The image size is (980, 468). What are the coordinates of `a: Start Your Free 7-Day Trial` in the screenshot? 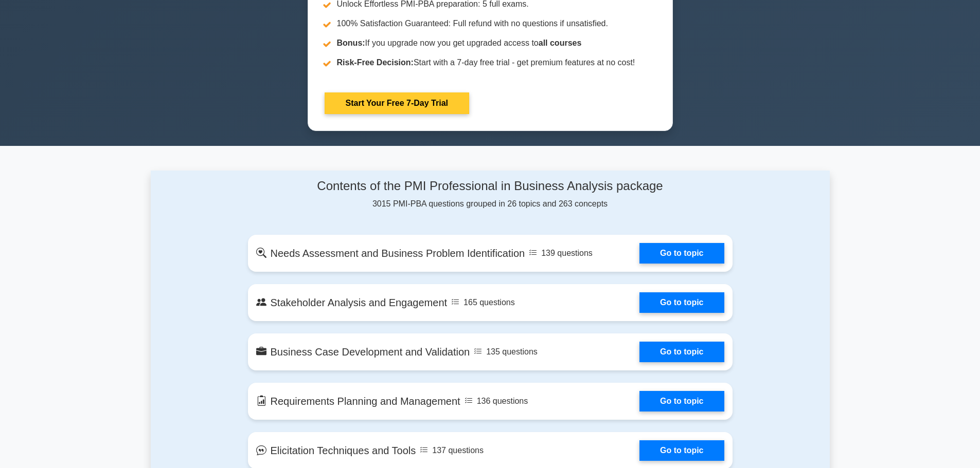 It's located at (397, 103).